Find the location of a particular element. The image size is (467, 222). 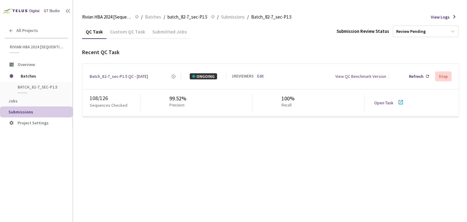

div: ONGOING is located at coordinates (203, 76).